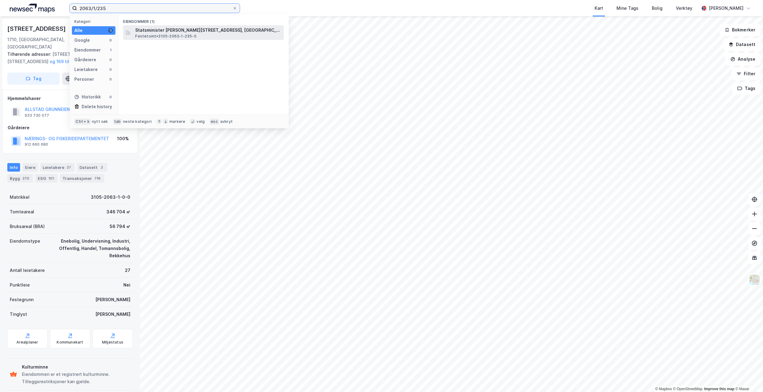 The width and height of the screenshot is (763, 392). Describe the element at coordinates (22, 299) in the screenshot. I see `div: Festegrunn` at that location.